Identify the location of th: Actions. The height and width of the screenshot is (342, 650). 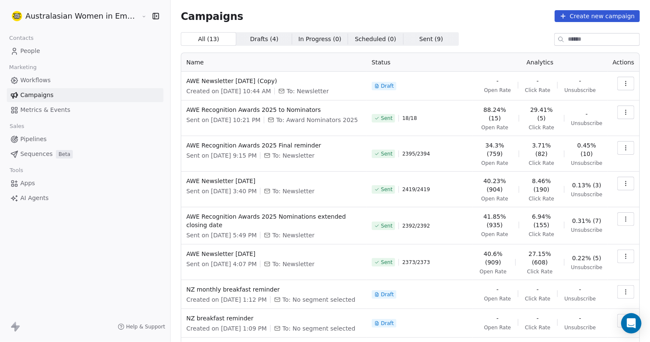
(623, 62).